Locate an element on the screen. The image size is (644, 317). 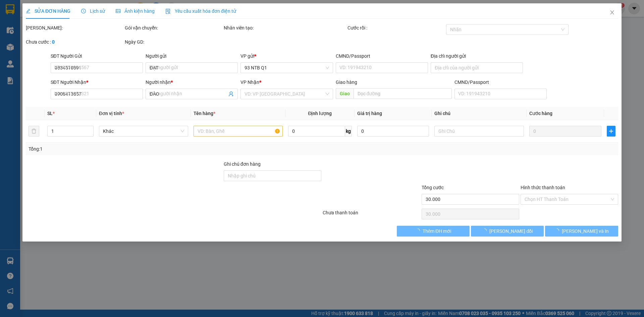
span: SL is located at coordinates (50, 113).